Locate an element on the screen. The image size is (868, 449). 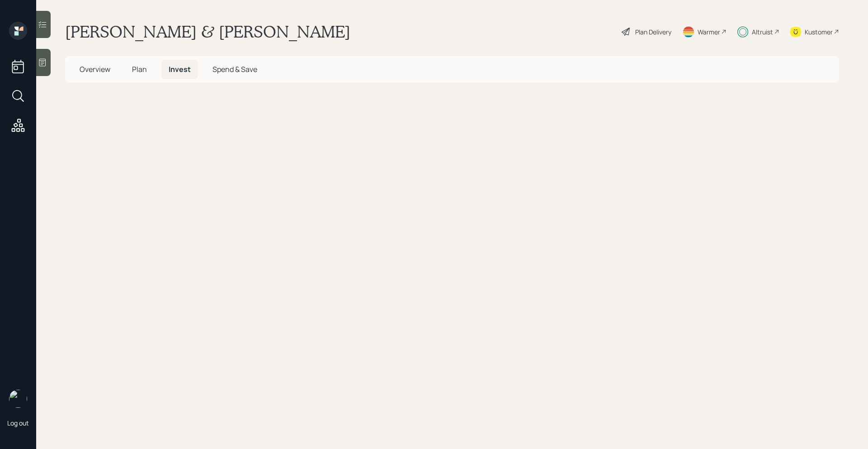
img: michael-russo-headshot.png is located at coordinates (18, 398).